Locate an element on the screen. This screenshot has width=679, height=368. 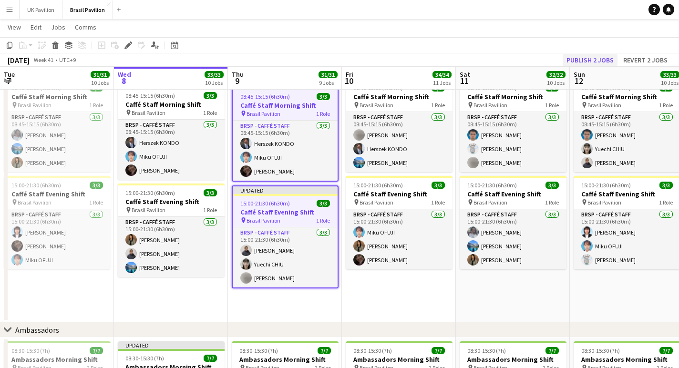
span: Comms is located at coordinates (85, 27).